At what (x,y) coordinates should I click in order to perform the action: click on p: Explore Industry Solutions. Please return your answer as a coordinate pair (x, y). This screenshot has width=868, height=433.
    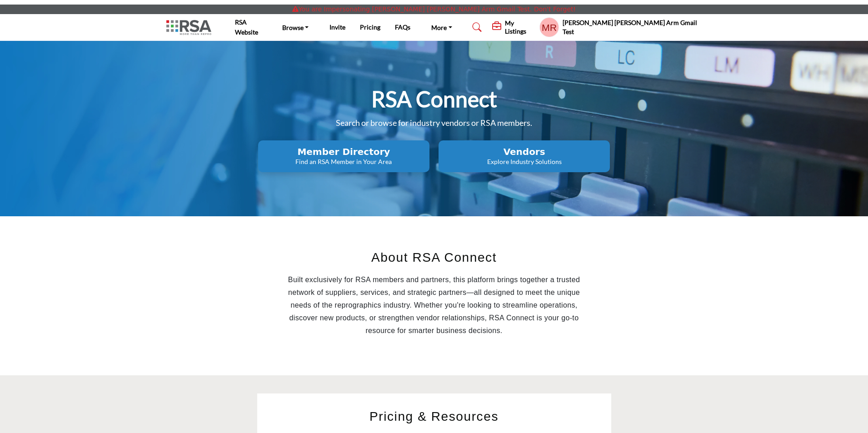
    Looking at the image, I should click on (524, 162).